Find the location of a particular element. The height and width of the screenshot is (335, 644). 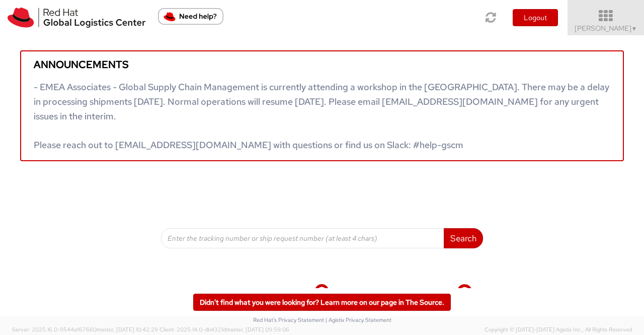

a: Announcements - EMEA Associates - Global Supply Chain Management is currently attending a worksho... is located at coordinates (322, 106).